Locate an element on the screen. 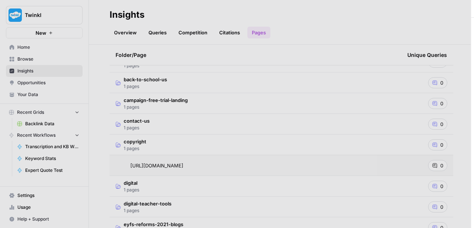 This screenshot has height=228, width=474. button: New is located at coordinates (44, 33).